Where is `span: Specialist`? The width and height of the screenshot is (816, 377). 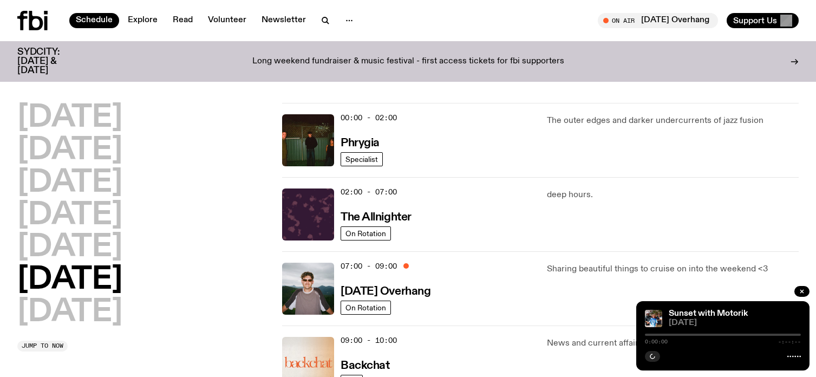
span: Specialist is located at coordinates (362, 159).